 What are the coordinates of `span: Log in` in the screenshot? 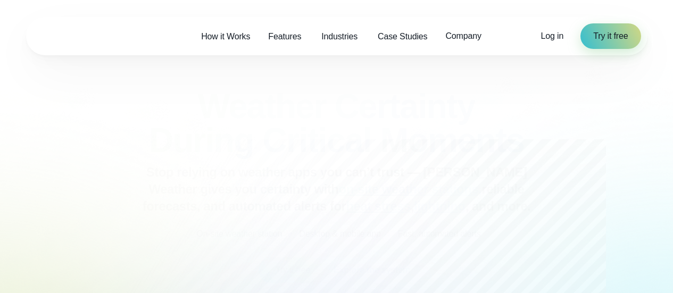 It's located at (552, 36).